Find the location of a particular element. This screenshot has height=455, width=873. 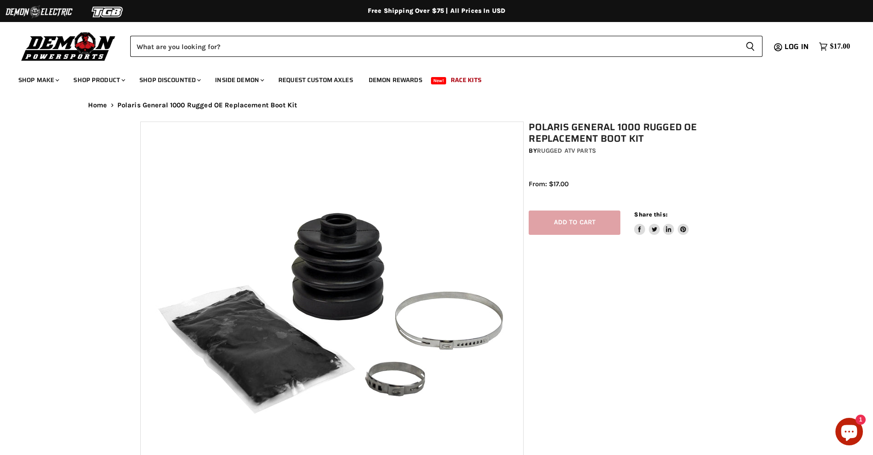

form: Product is located at coordinates (446, 46).